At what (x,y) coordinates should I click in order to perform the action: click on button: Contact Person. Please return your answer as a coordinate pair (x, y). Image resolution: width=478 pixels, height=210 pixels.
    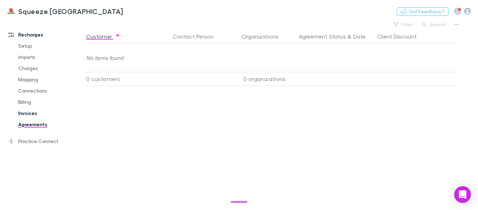
    Looking at the image, I should click on (197, 36).